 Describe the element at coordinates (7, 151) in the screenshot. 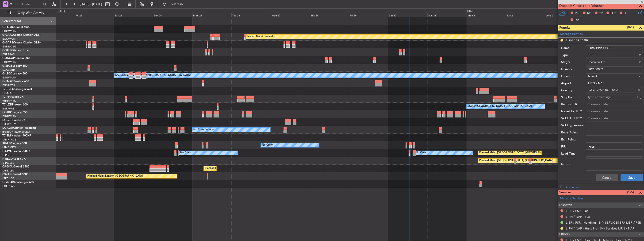

I see `span: F-GPNJ` at that location.